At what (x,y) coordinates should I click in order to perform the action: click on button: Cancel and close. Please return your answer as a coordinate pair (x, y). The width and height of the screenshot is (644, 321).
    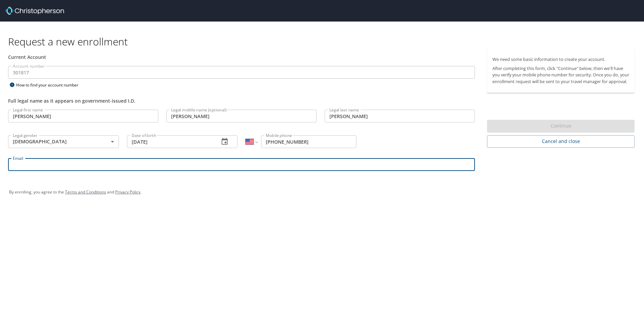
    Looking at the image, I should click on (561, 141).